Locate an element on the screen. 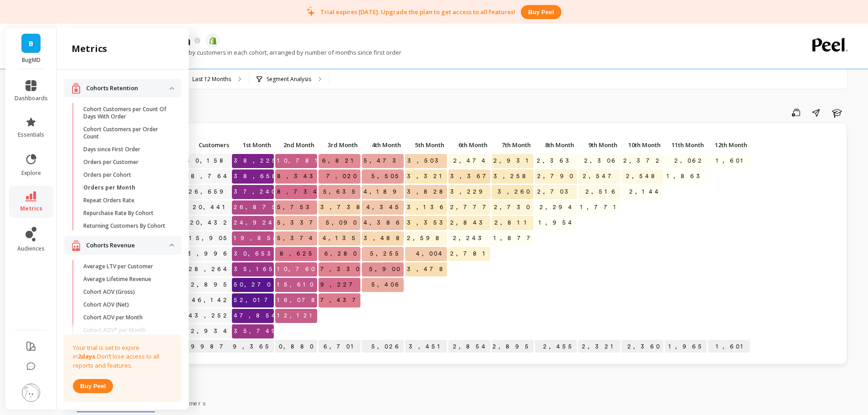 The image size is (868, 415). span: 35,165 is located at coordinates (254, 269).